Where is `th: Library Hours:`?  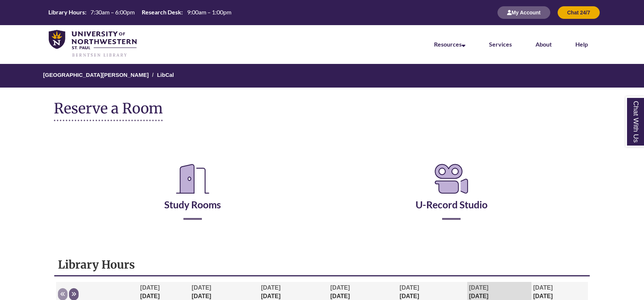 th: Library Hours: is located at coordinates (67, 12).